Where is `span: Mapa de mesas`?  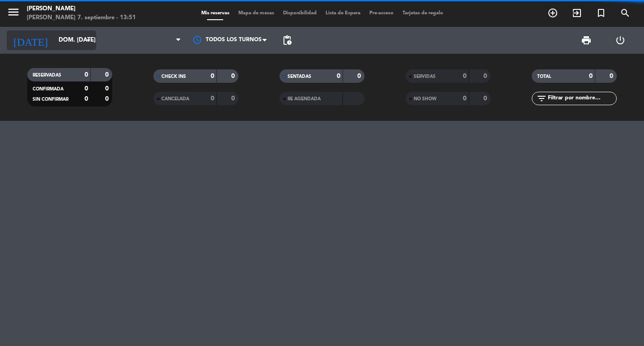
span: Mapa de mesas is located at coordinates (256, 13).